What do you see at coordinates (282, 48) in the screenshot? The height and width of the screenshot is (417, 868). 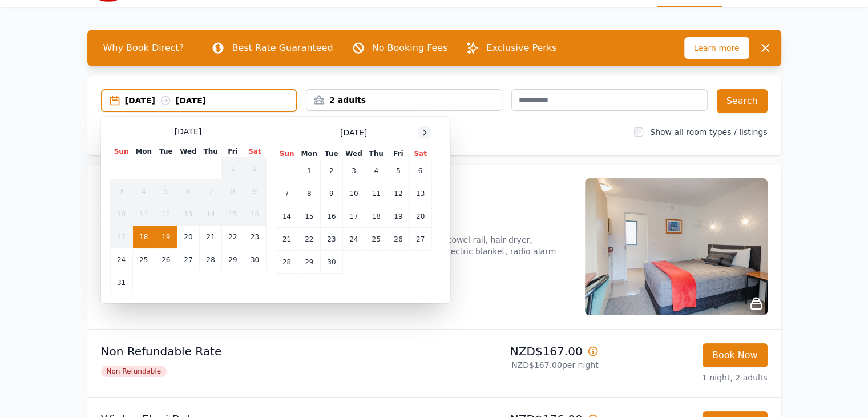 I see `p: Best Rate Guaranteed` at bounding box center [282, 48].